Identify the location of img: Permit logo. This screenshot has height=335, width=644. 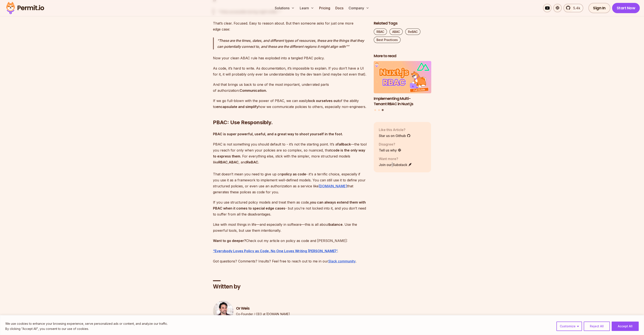
(25, 8).